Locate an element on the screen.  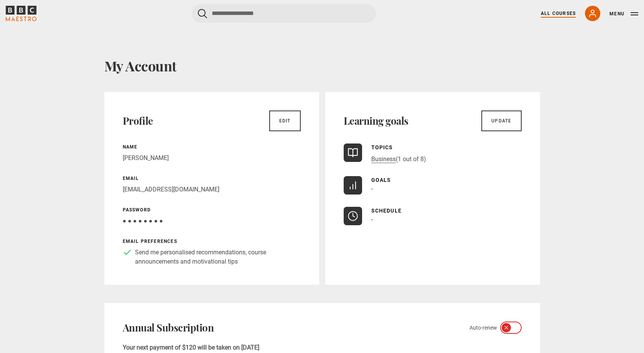
p: Send me personalised recommendations, course announcements and motivational tips is located at coordinates (218, 257).